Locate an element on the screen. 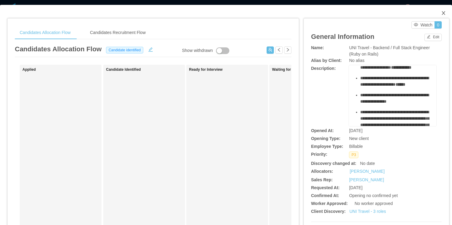 This screenshot has height=225, width=452. span: No date is located at coordinates (367, 163).